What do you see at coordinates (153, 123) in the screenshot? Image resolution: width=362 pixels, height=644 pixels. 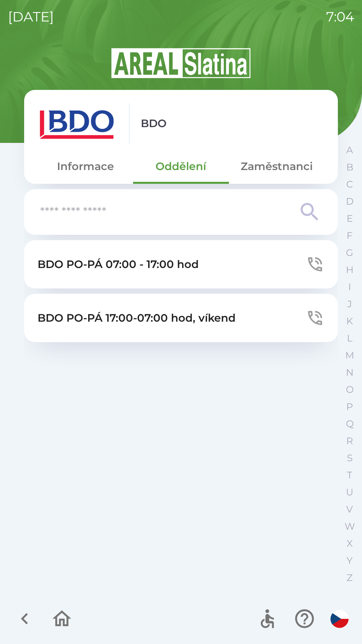 I see `p: BDO` at bounding box center [153, 123].